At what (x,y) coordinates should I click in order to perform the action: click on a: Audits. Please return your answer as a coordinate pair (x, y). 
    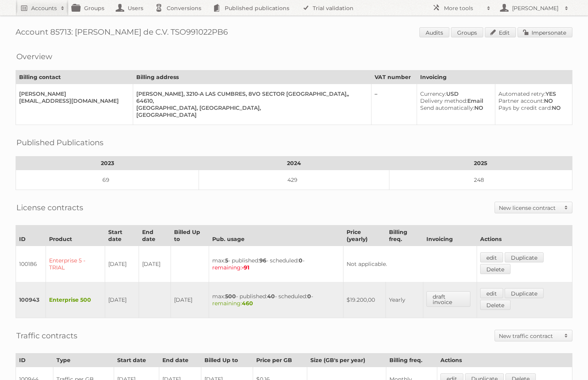
    Looking at the image, I should click on (434, 32).